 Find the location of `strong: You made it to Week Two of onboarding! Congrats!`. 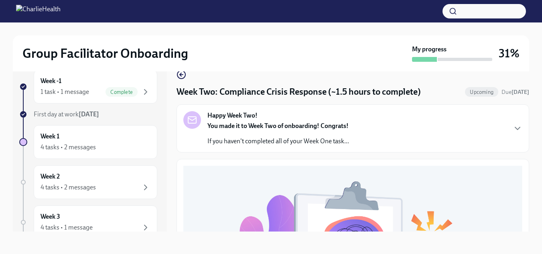

strong: You made it to Week Two of onboarding! Congrats! is located at coordinates (278, 126).